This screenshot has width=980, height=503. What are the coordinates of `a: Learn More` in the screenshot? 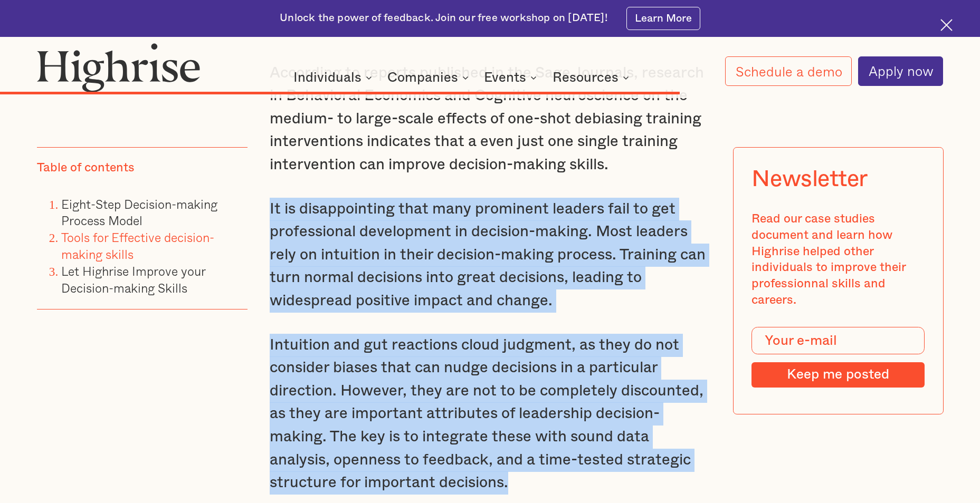 It's located at (663, 19).